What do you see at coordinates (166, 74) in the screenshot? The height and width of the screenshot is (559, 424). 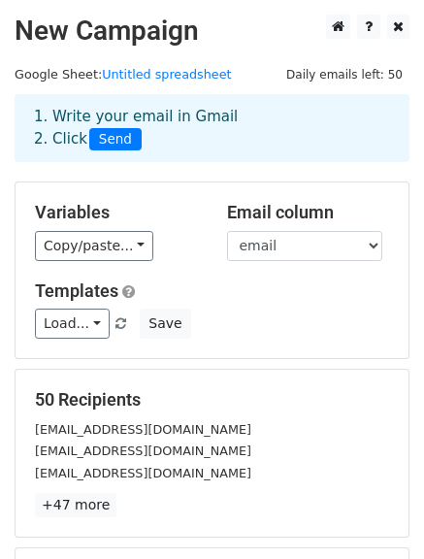 I see `a: Untitled spreadsheet` at bounding box center [166, 74].